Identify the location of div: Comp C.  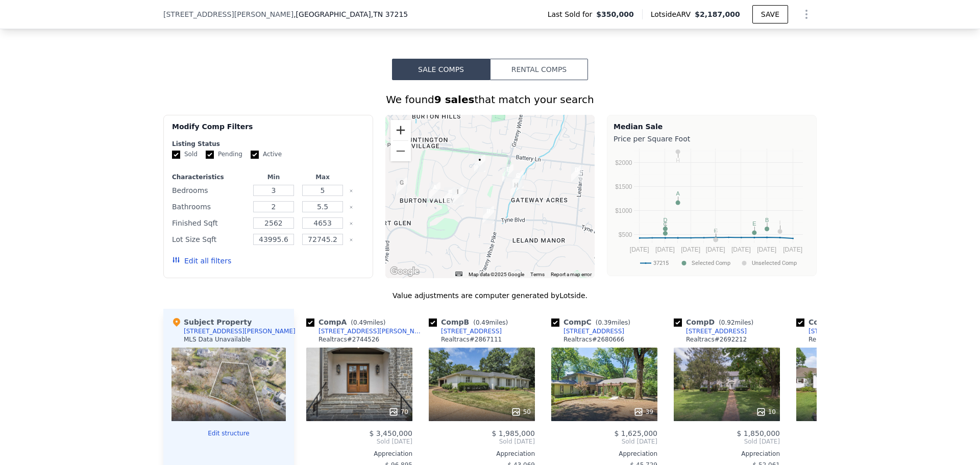
(593, 322).